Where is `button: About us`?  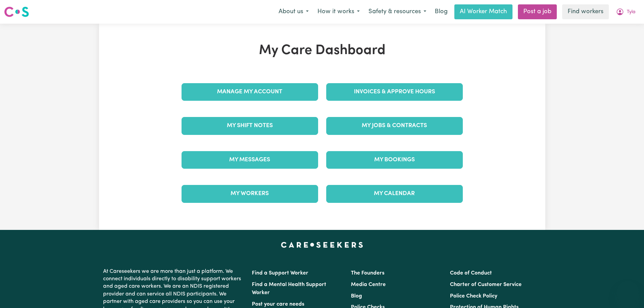 button: About us is located at coordinates (294, 12).